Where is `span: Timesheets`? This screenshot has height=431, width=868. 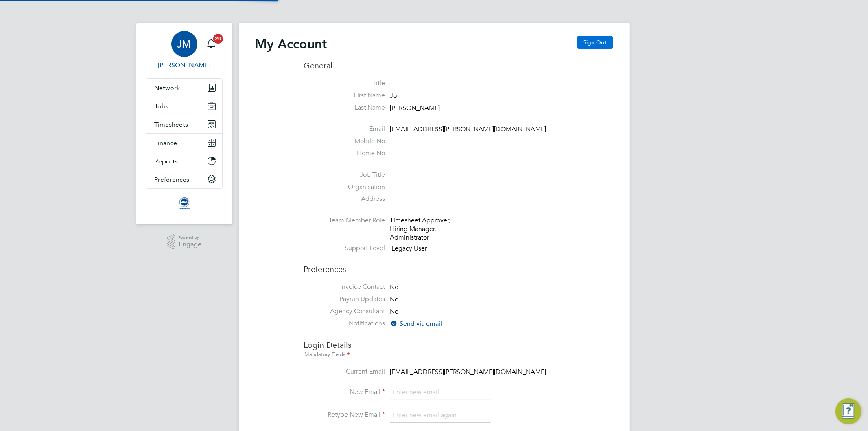
span: Timesheets is located at coordinates (171, 125).